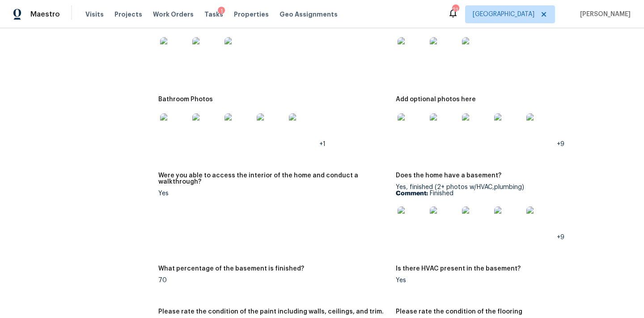 Image resolution: width=644 pixels, height=318 pixels. I want to click on h5: Please rate the condition of the flooring, so click(459, 312).